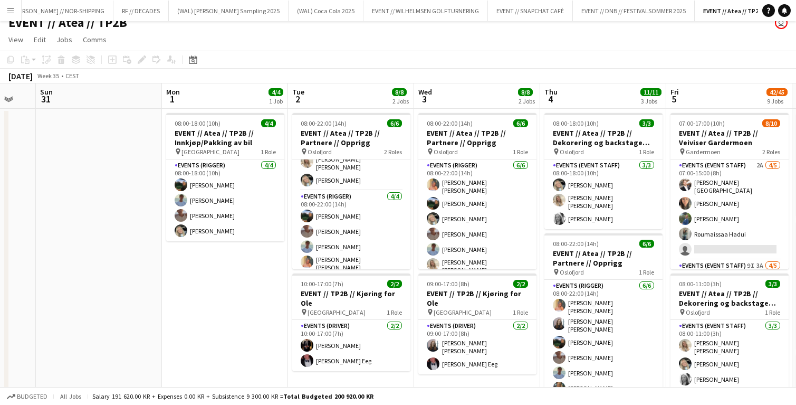 Image resolution: width=796 pixels, height=405 pixels. Describe the element at coordinates (576, 123) in the screenshot. I see `span: 08:00-18:00 (10h)` at that location.